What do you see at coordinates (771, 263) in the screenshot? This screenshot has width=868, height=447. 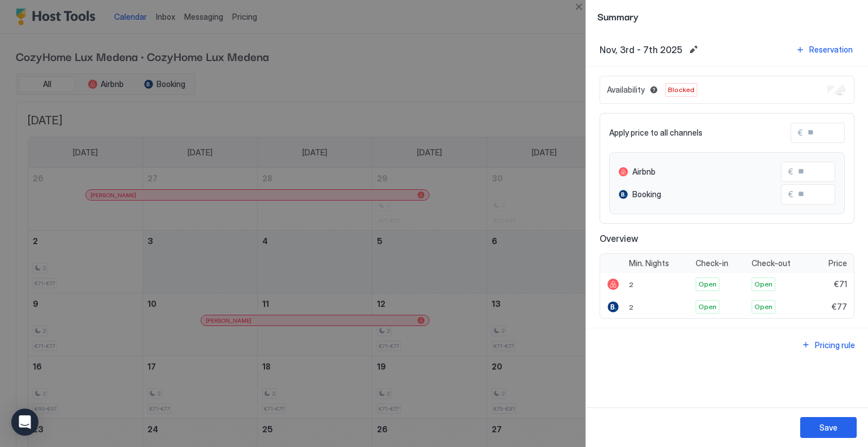 I see `span: Check-out` at bounding box center [771, 263].